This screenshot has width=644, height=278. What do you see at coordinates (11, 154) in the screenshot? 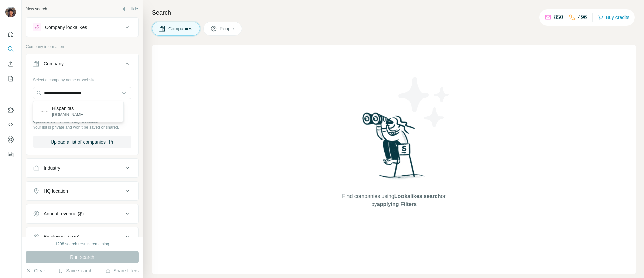
I see `button: Feedback` at bounding box center [11, 154].